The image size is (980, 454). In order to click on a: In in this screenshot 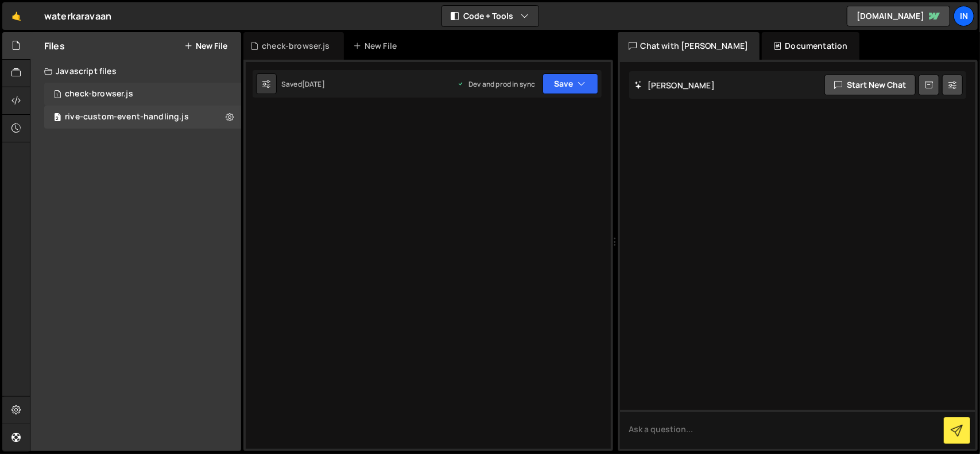, I will do `click(963, 16)`.